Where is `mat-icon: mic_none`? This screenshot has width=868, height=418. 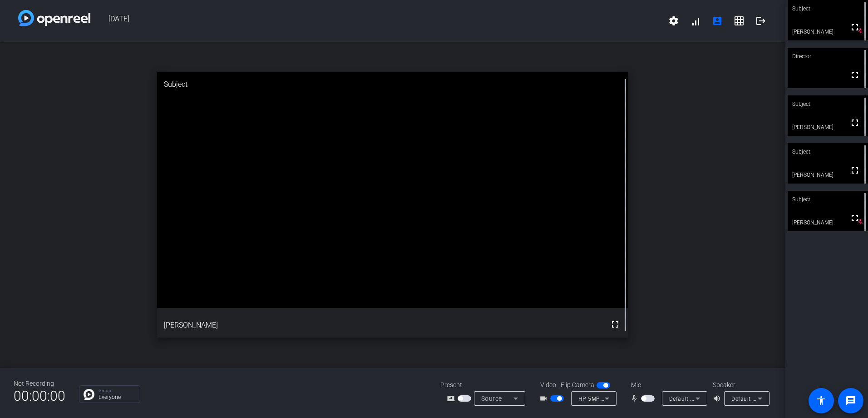
mat-icon: mic_none is located at coordinates (636, 398).